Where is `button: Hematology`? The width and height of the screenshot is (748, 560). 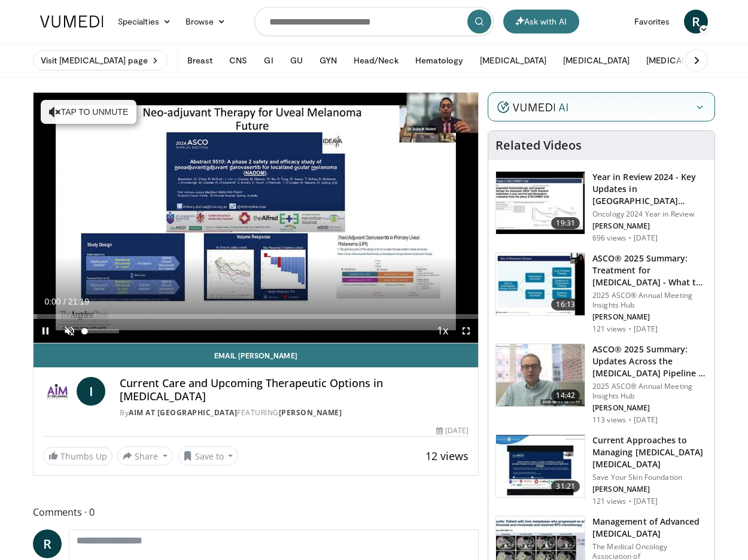
button: Hematology is located at coordinates (439, 60).